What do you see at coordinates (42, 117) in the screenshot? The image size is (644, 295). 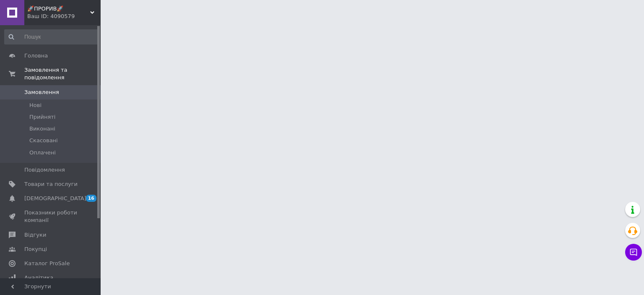 I see `span: Прийняті` at bounding box center [42, 117].